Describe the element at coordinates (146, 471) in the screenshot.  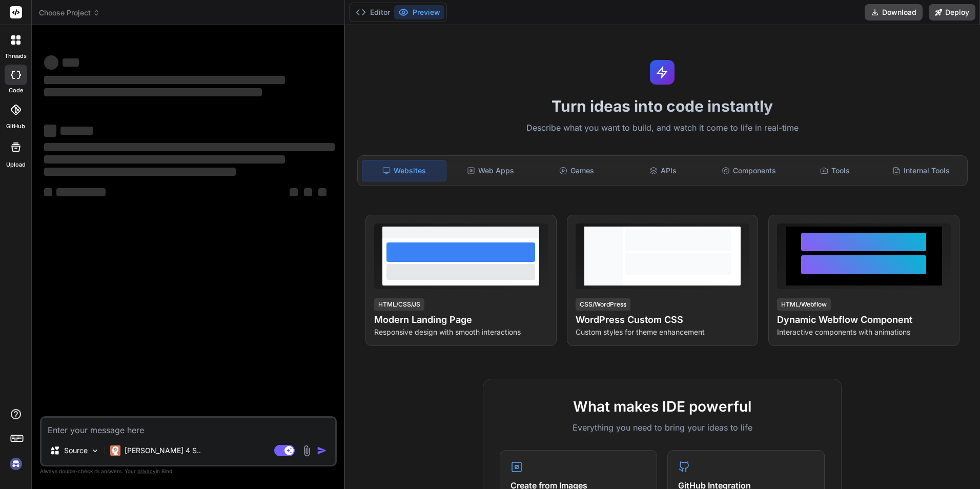
I see `span: privacy` at that location.